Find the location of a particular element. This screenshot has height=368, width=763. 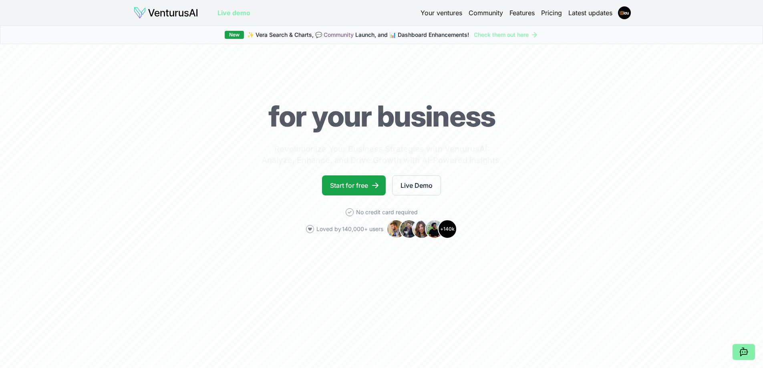

a: Start for free is located at coordinates (354, 186).